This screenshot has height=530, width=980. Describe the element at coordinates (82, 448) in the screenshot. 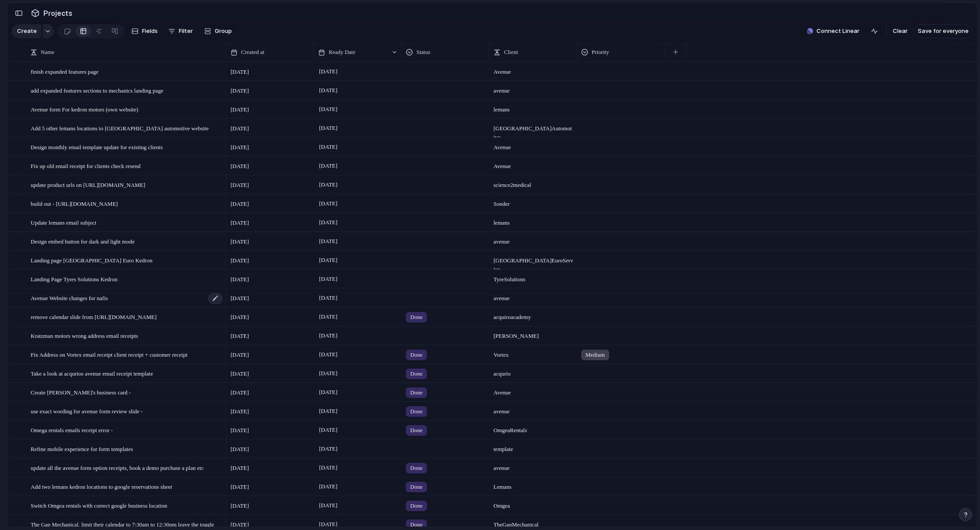

I see `span: Refine mobile experience for form templates` at that location.